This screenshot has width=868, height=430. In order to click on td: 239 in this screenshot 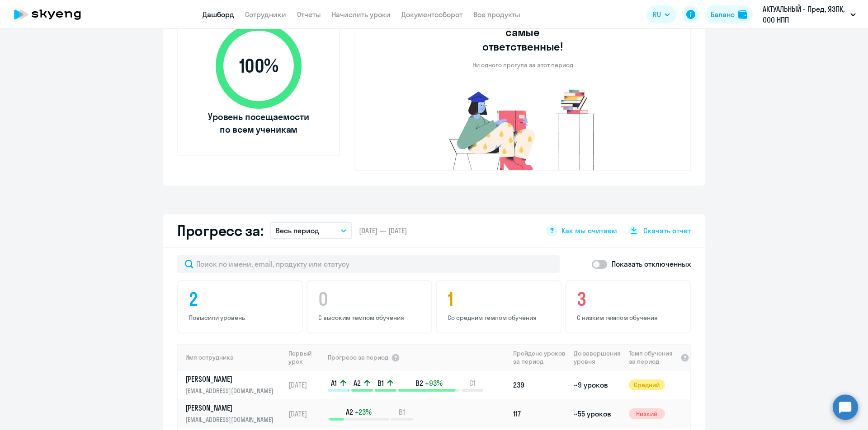, I will do `click(540, 385)`.